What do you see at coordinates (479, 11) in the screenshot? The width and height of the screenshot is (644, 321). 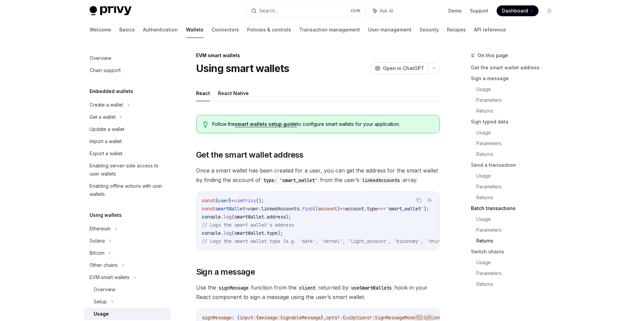 I see `a: Support` at bounding box center [479, 11].